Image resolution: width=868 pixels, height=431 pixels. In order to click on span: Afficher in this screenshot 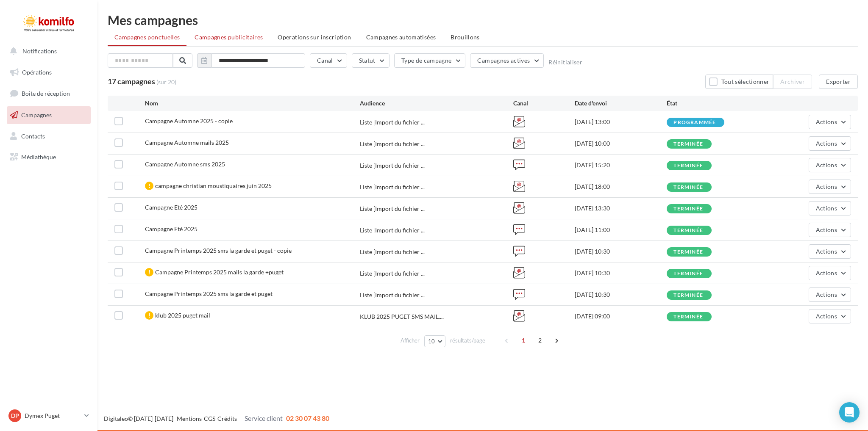, I will do `click(410, 341)`.